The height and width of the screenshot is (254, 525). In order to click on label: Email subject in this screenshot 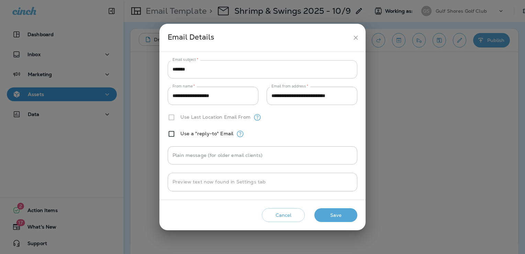, I will do `click(186, 59)`.